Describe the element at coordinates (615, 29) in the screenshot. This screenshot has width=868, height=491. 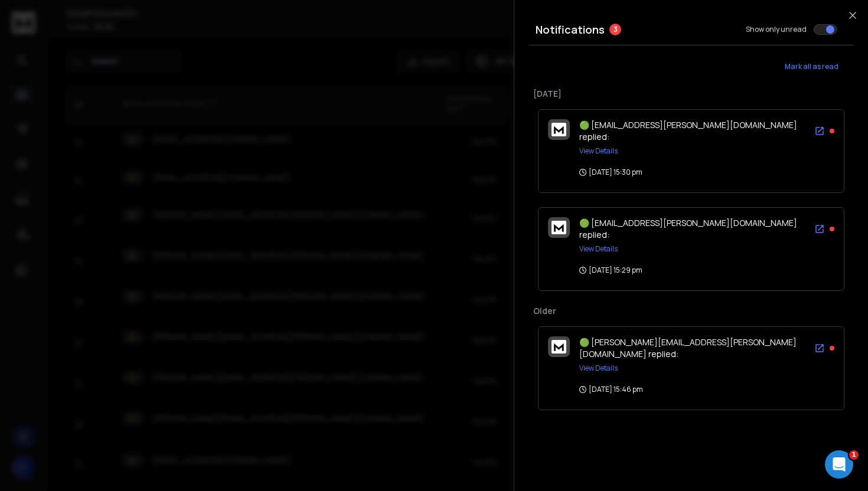
I see `span: 3` at that location.